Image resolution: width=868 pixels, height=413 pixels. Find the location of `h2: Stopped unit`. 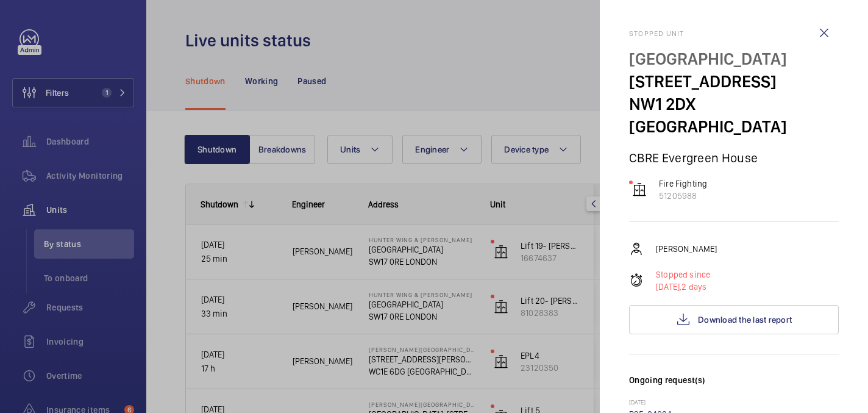

h2: Stopped unit is located at coordinates (734, 33).